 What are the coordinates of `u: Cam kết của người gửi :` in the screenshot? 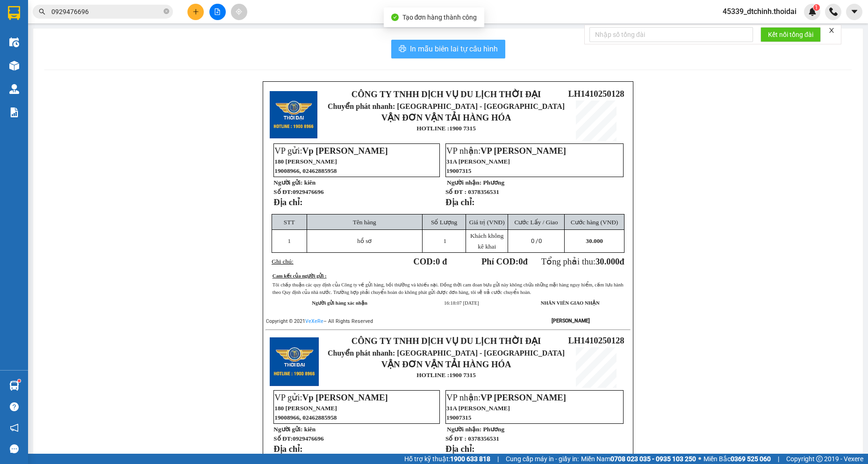 It's located at (299, 276).